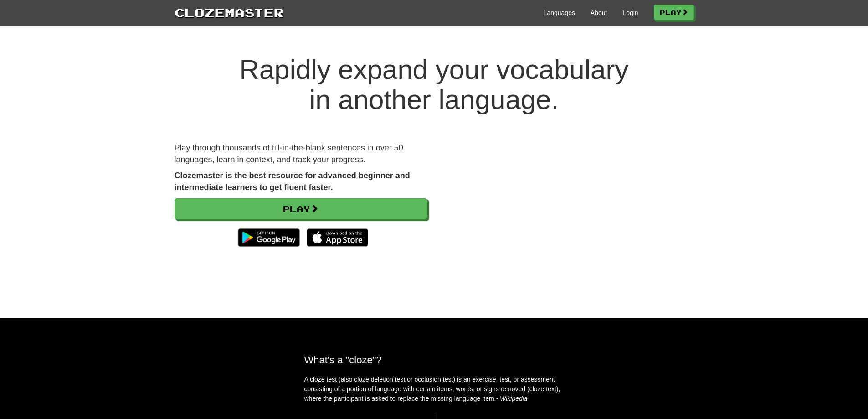  Describe the element at coordinates (434, 389) in the screenshot. I see `p: A cloze test (also cloze deletion test or occlusion test) is an exercise, test, or assessment con...` at that location.